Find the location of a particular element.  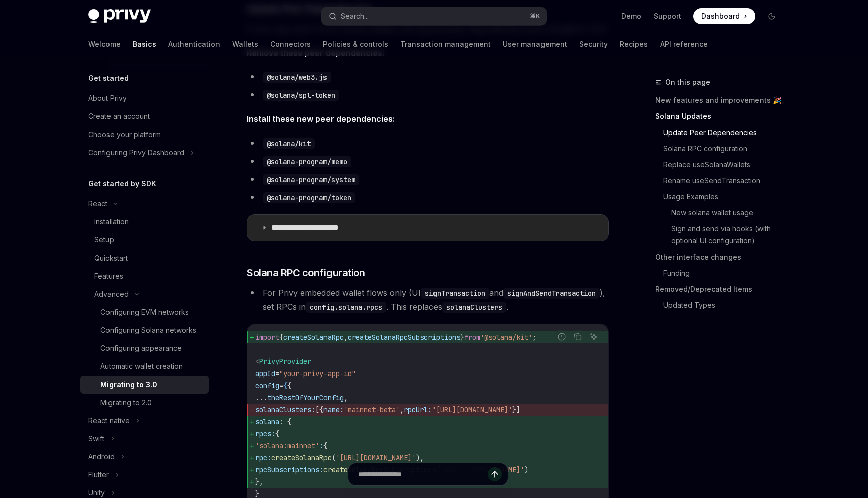

a: Updated Types is located at coordinates (725, 305).